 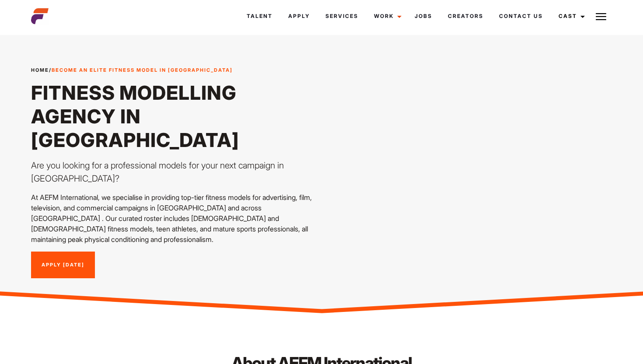 What do you see at coordinates (173, 219) in the screenshot?
I see `p: At AEFM International, we specialise in providing top-tier fitness models for advertising, film, ...` at bounding box center [173, 219].